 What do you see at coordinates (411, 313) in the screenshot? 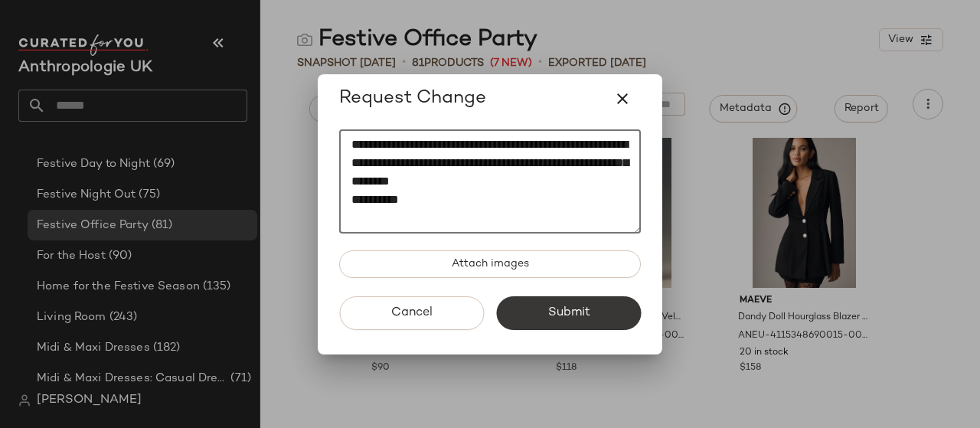
I see `button: Cancel` at bounding box center [411, 313].